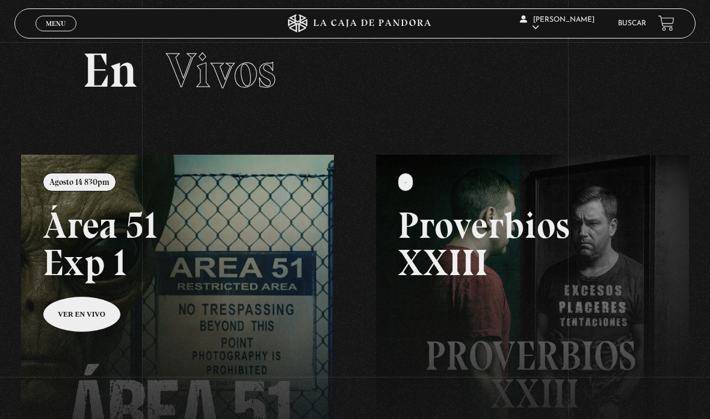 The width and height of the screenshot is (710, 419). I want to click on a: View your shopping cart, so click(666, 23).